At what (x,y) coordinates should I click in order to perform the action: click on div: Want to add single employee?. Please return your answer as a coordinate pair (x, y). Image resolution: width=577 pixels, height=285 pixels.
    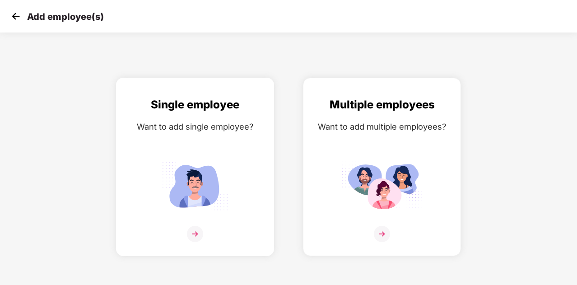
    Looking at the image, I should click on (195, 126).